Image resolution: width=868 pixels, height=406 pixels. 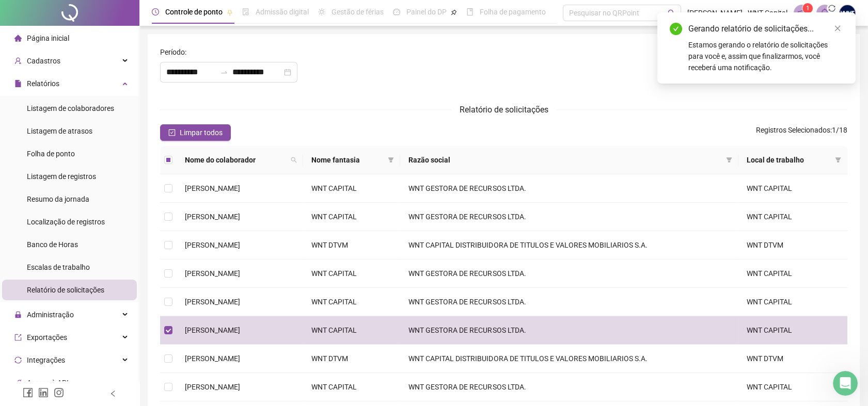 What do you see at coordinates (61, 177) in the screenshot?
I see `span: Listagem de registros` at bounding box center [61, 177].